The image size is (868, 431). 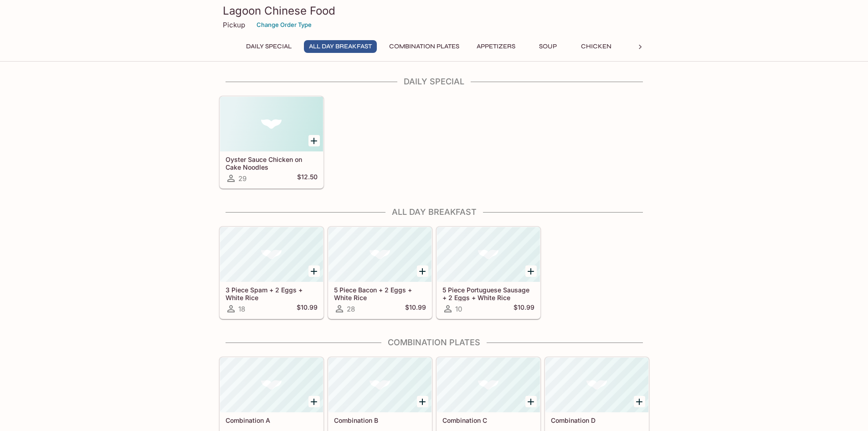 What do you see at coordinates (434, 212) in the screenshot?
I see `h4: All Day Breakfast` at bounding box center [434, 212].